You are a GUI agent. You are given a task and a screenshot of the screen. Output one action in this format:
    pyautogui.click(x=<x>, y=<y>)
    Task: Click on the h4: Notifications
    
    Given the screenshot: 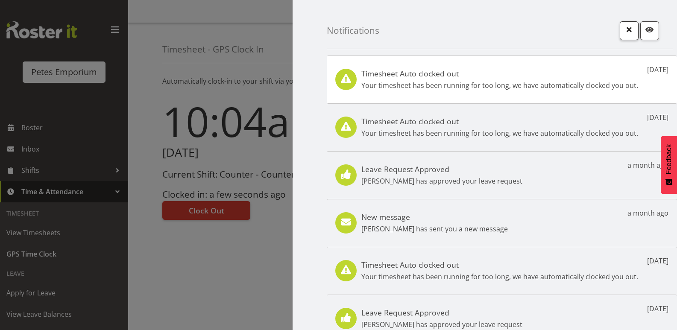 What is the action you would take?
    pyautogui.click(x=353, y=30)
    